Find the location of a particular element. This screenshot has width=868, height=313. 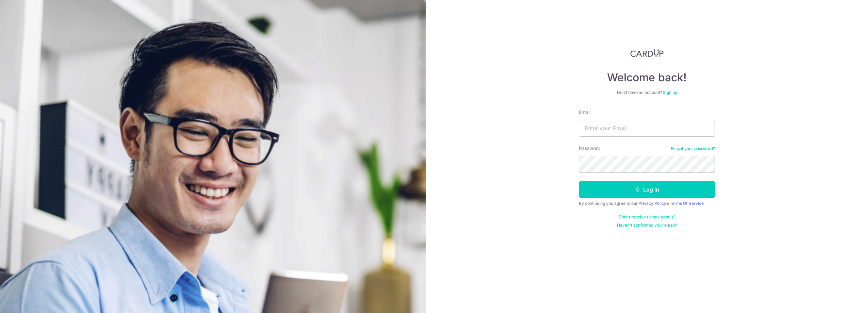

a: Haven't confirmed your email? is located at coordinates (647, 225).